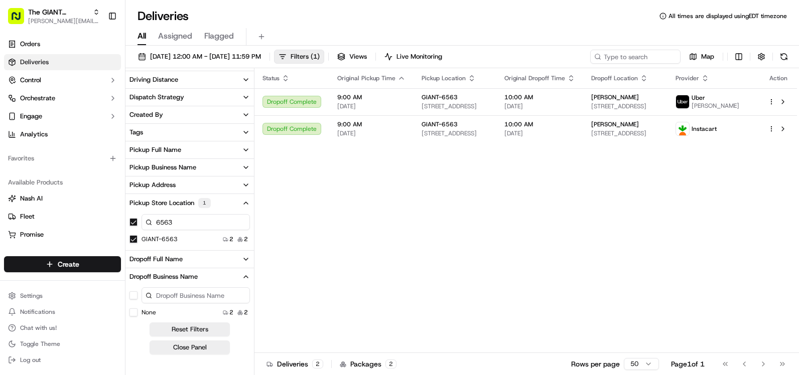  Describe the element at coordinates (62, 98) in the screenshot. I see `button: Orchestrate` at that location.